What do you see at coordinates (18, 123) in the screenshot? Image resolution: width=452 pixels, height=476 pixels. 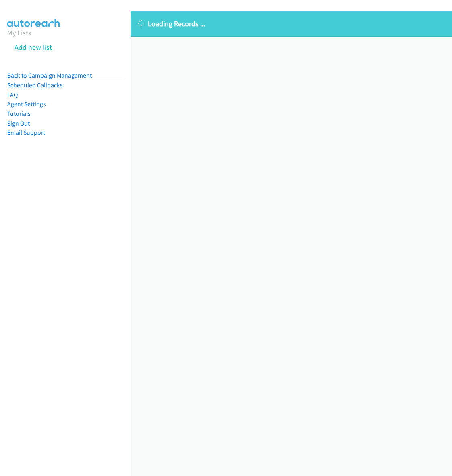 I see `a: Sign Out` at bounding box center [18, 123].